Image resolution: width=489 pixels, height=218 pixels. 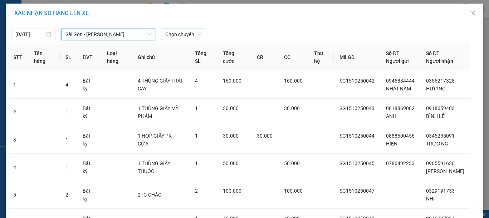 What do you see at coordinates (70, 34) in the screenshot?
I see `li: 02523854854,0913854573, 0913854356` at bounding box center [70, 34].